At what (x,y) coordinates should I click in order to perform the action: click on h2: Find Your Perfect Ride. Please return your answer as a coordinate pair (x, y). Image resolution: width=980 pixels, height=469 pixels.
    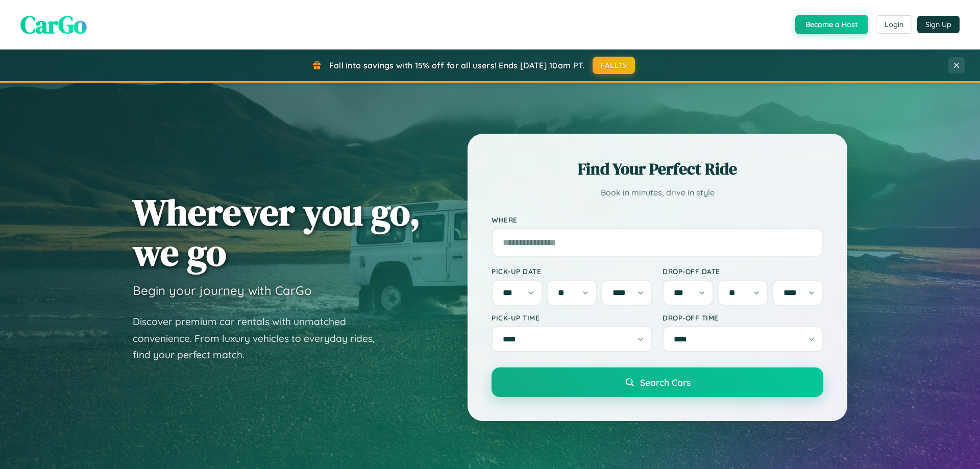
    Looking at the image, I should click on (657, 169).